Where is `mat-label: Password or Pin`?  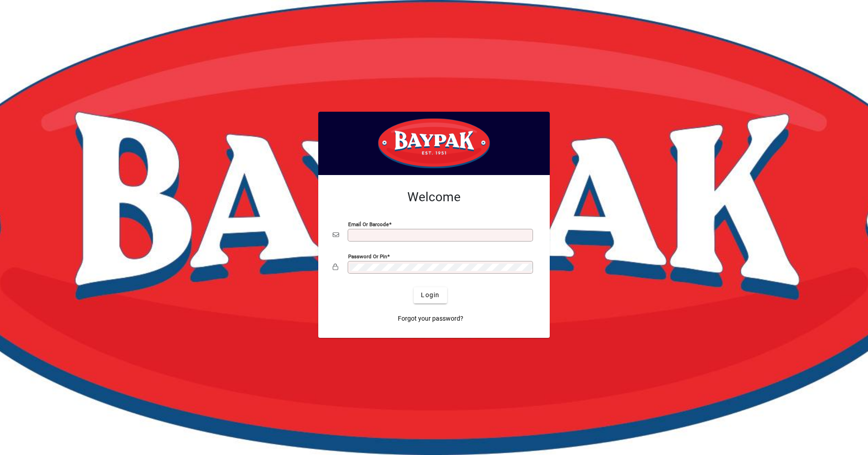 mat-label: Password or Pin is located at coordinates (367, 256).